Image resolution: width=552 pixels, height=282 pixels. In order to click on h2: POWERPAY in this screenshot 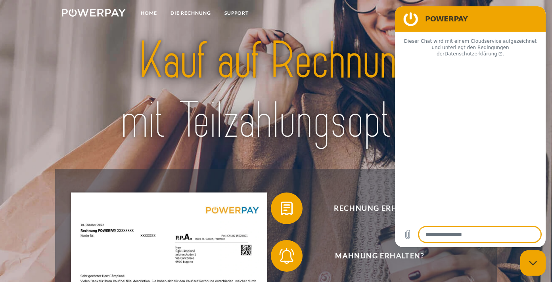, I will do `click(86, 13)`.